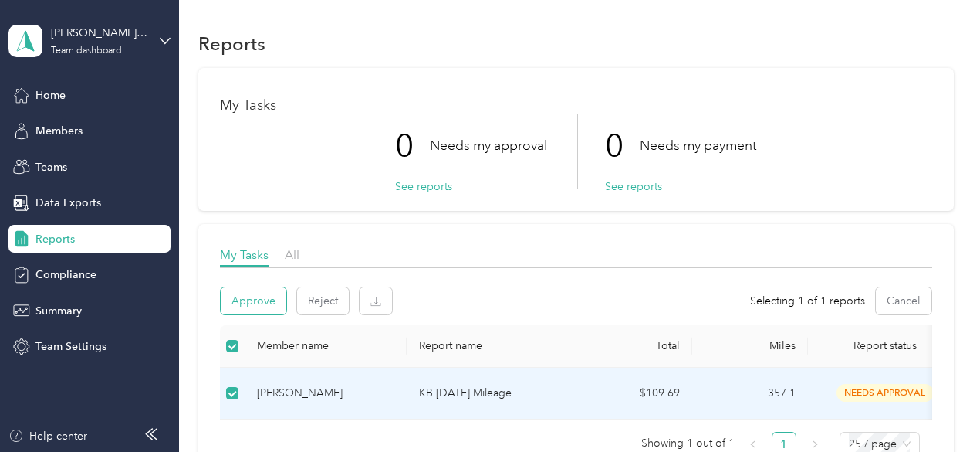 The image size is (980, 452). Describe the element at coordinates (292, 254) in the screenshot. I see `span: All` at that location.